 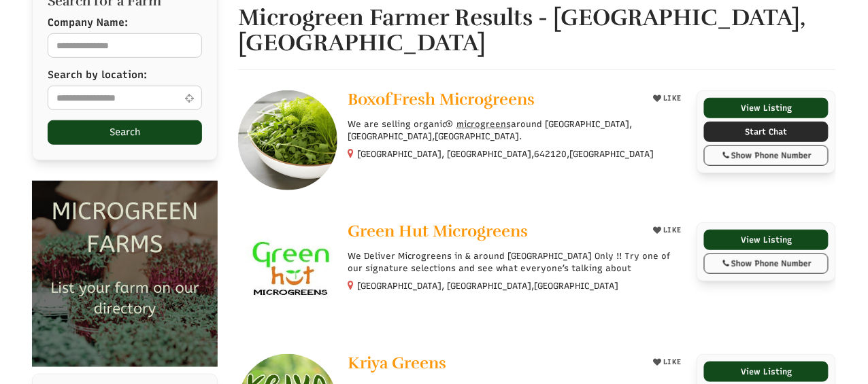 What do you see at coordinates (124, 133) in the screenshot?
I see `button: Search` at bounding box center [124, 133].